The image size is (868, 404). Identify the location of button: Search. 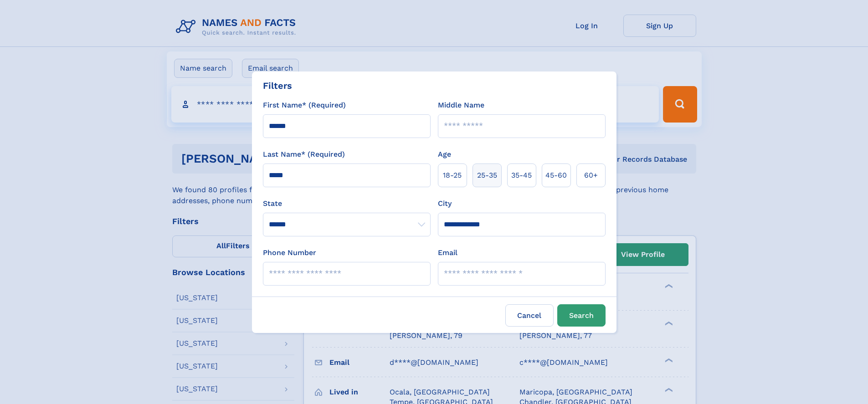
(582, 315).